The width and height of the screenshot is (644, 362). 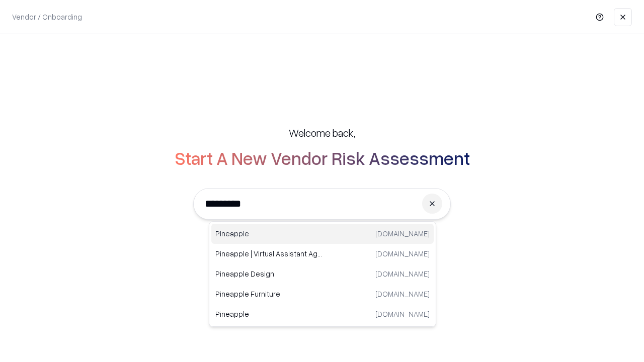 What do you see at coordinates (323, 274) in the screenshot?
I see `div: Suggestions` at bounding box center [323, 274].